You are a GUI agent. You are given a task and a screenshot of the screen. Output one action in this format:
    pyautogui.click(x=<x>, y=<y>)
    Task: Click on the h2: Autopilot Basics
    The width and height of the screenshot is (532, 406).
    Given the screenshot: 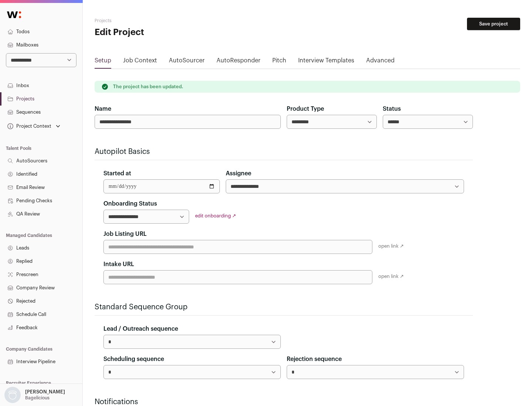 What is the action you would take?
    pyautogui.click(x=283, y=151)
    